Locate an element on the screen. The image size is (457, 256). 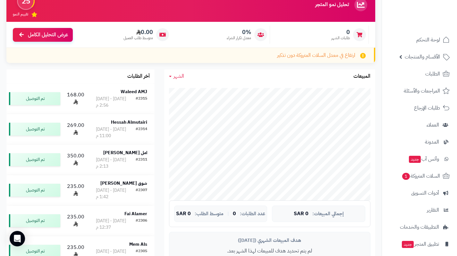
a: العملاء is located at coordinates (420, 125).